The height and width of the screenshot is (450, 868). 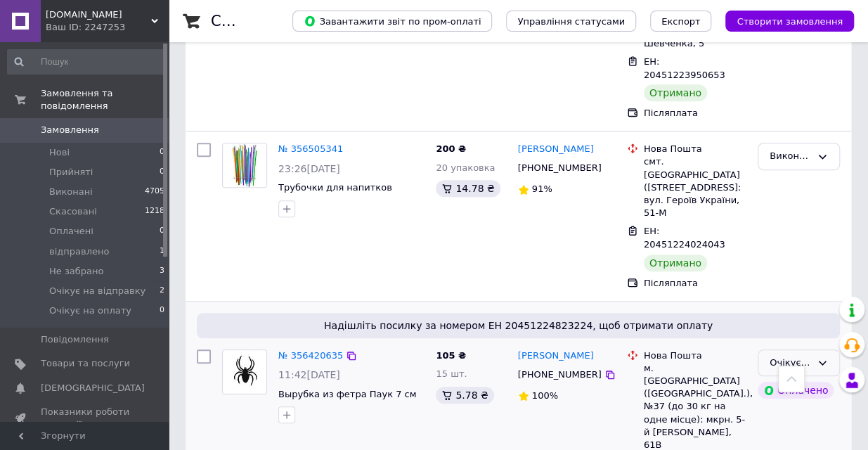 What do you see at coordinates (154, 192) in the screenshot?
I see `span: 4705` at bounding box center [154, 192].